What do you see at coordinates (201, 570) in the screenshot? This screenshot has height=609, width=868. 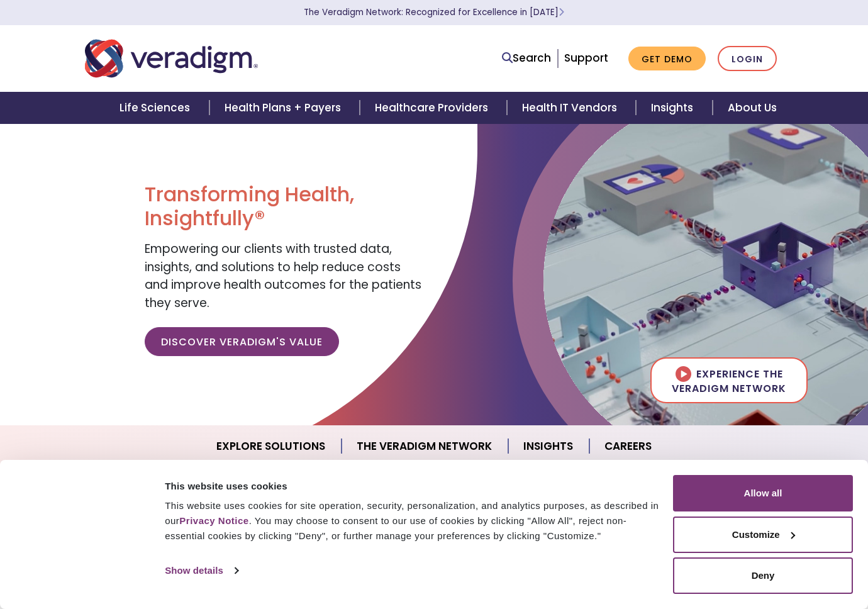 I see `a: Show details` at bounding box center [201, 570].